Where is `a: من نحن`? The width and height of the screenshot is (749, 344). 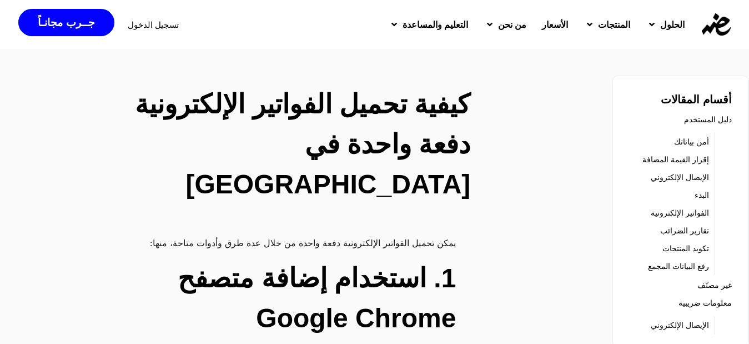 a: من نحن is located at coordinates (505, 24).